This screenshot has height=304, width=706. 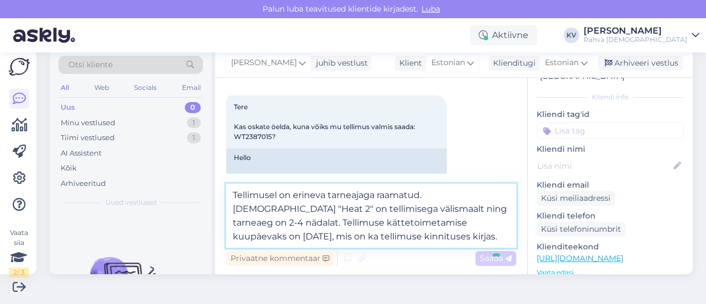 I want to click on div: Minu vestlused, so click(x=88, y=123).